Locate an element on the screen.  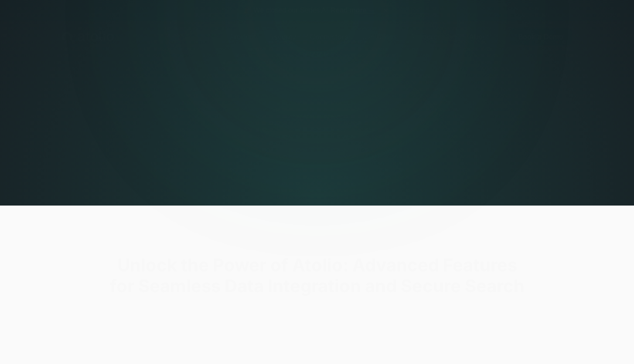
a: Security is located at coordinates (283, 36).